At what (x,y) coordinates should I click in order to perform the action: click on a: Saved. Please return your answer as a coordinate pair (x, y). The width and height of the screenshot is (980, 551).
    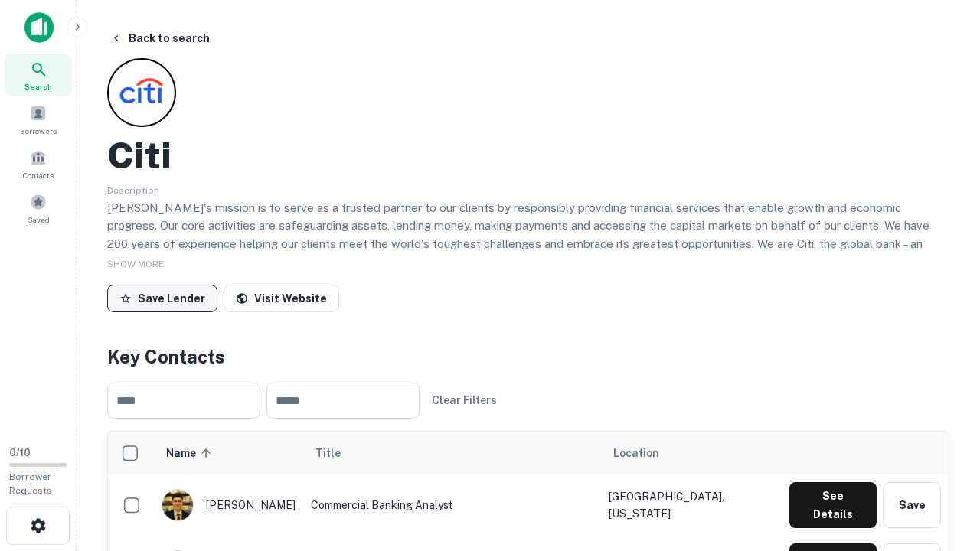
    Looking at the image, I should click on (38, 208).